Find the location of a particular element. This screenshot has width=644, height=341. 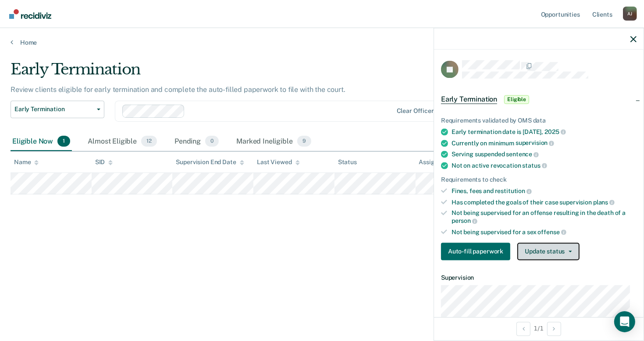

div: Early TerminationEligible is located at coordinates (539, 100).